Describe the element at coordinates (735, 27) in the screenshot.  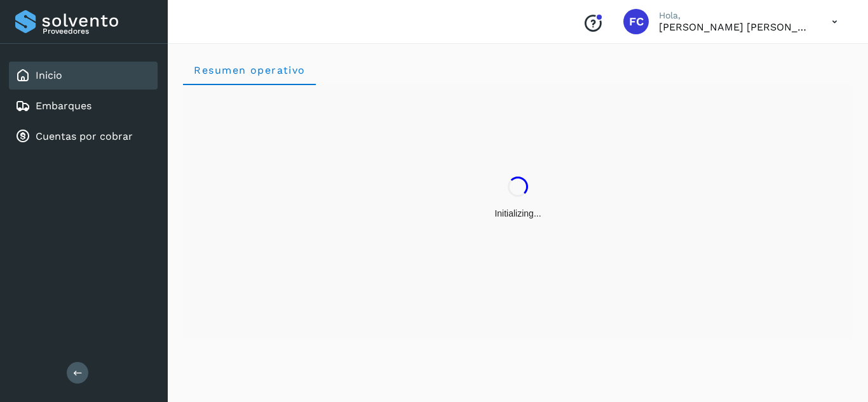
I see `p: FRANCO CUEVAS CLARA` at that location.